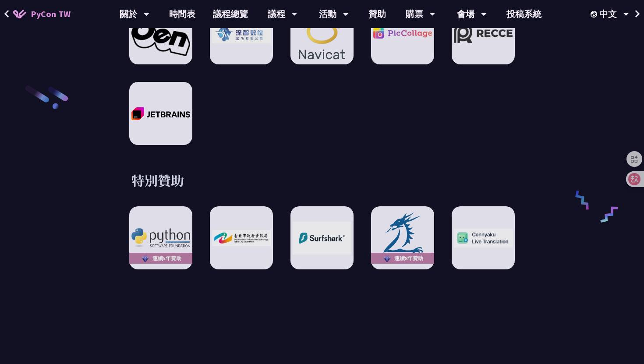 The image size is (644, 364). Describe the element at coordinates (595, 14) in the screenshot. I see `img: Locale Icon` at that location.